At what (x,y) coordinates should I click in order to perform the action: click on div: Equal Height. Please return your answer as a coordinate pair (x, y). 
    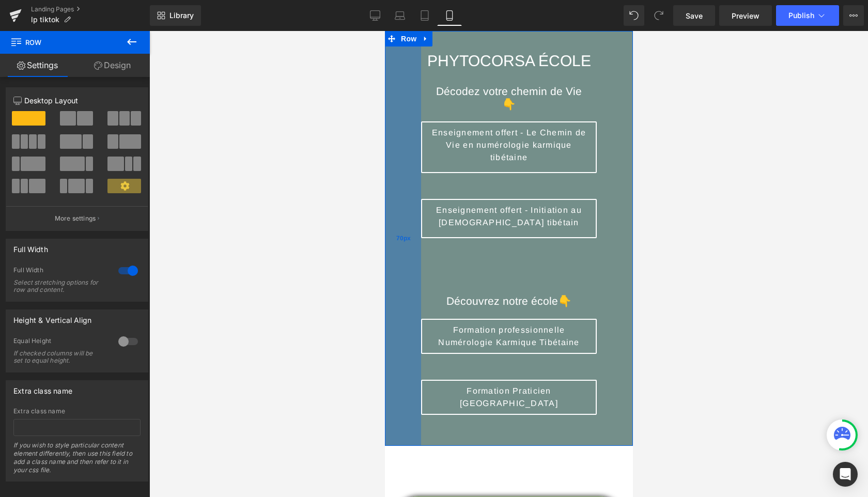
    Looking at the image, I should click on (60, 342).